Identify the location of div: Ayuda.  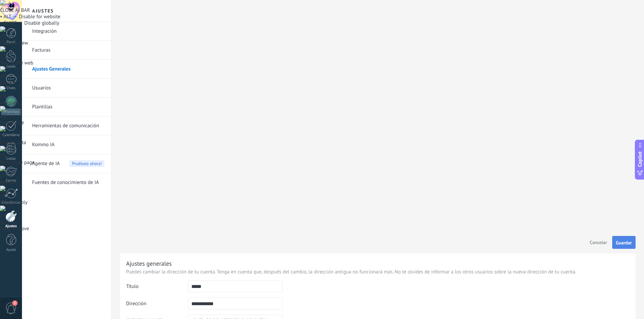
(11, 250).